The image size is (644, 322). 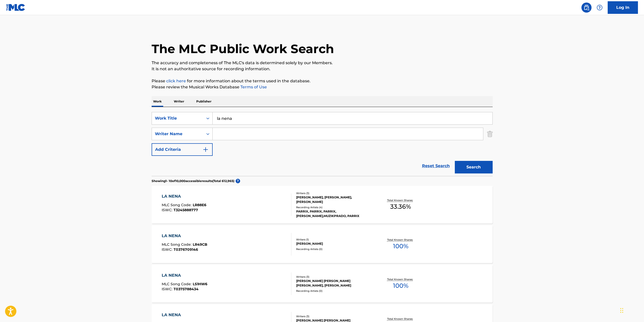 I want to click on div: Help, so click(x=600, y=8).